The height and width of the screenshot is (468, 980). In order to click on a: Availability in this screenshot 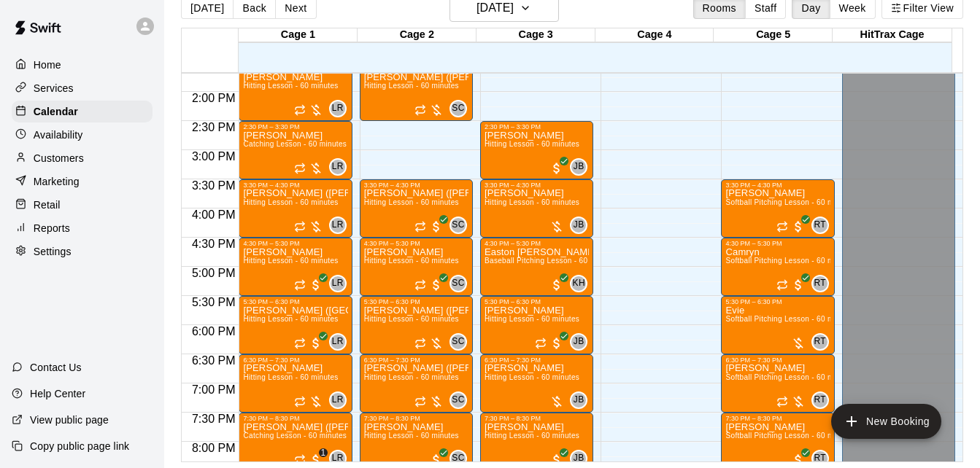, I will do `click(82, 135)`.